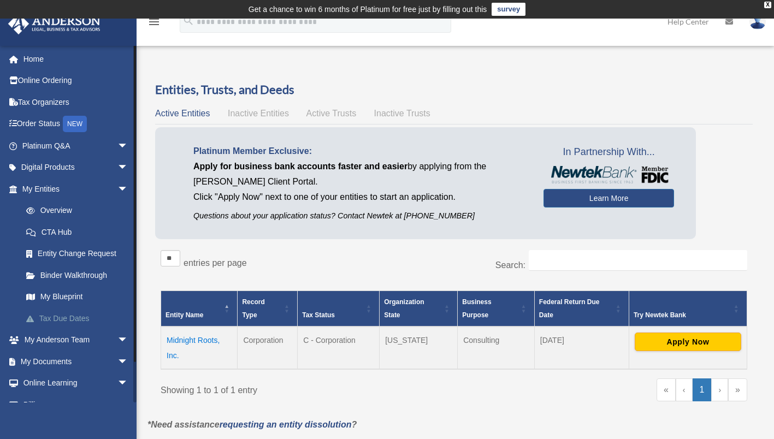  What do you see at coordinates (367, 9) in the screenshot?
I see `div: Get a chance to win 6 months of Platinum for free just by filling out this` at bounding box center [367, 9].